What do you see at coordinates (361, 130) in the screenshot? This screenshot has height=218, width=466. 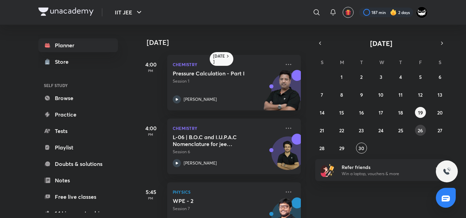 I see `abbr: September 23, 2025` at bounding box center [361, 130].